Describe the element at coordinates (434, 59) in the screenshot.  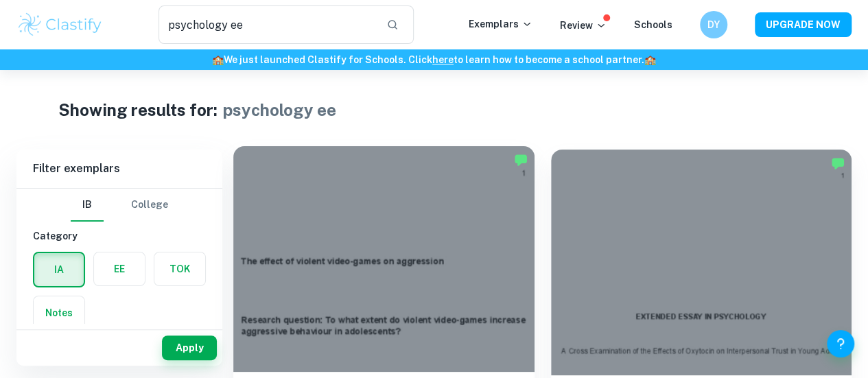
I see `h6: We just launched Clastify for Schools. Click to learn how to become a school partner.` at that location.